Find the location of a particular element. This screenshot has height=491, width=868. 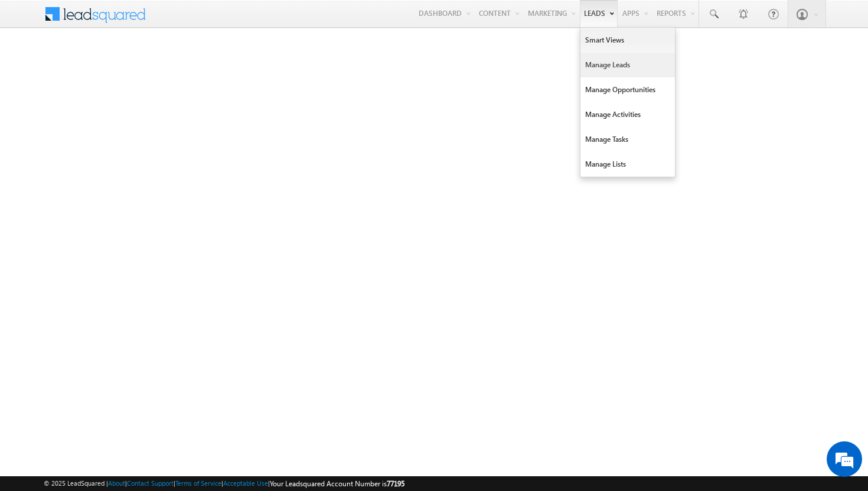

a: Manage Tasks is located at coordinates (628, 140).